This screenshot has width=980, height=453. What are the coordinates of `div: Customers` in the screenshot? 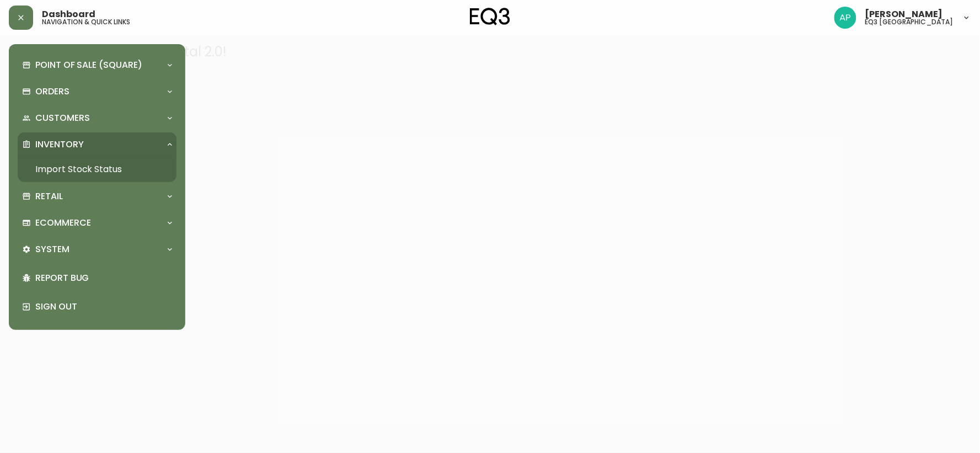 It's located at (97, 118).